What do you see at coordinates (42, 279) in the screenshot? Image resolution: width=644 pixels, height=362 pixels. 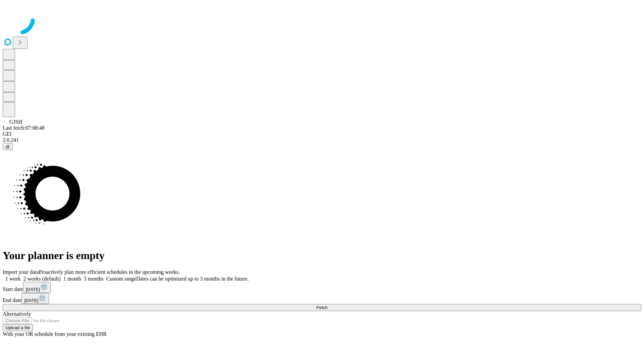 I see `span: 2 weeks (default)` at bounding box center [42, 279].